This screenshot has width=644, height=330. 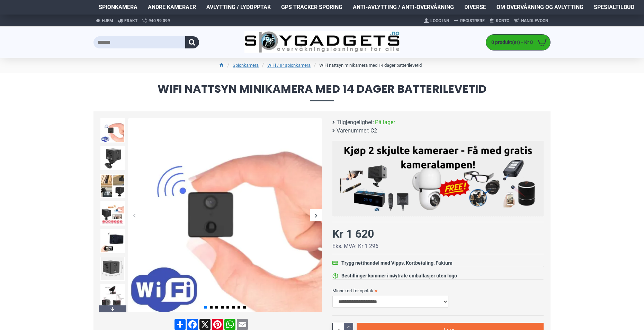 What do you see at coordinates (222, 307) in the screenshot?
I see `span: Go to slide 4` at bounding box center [222, 307].